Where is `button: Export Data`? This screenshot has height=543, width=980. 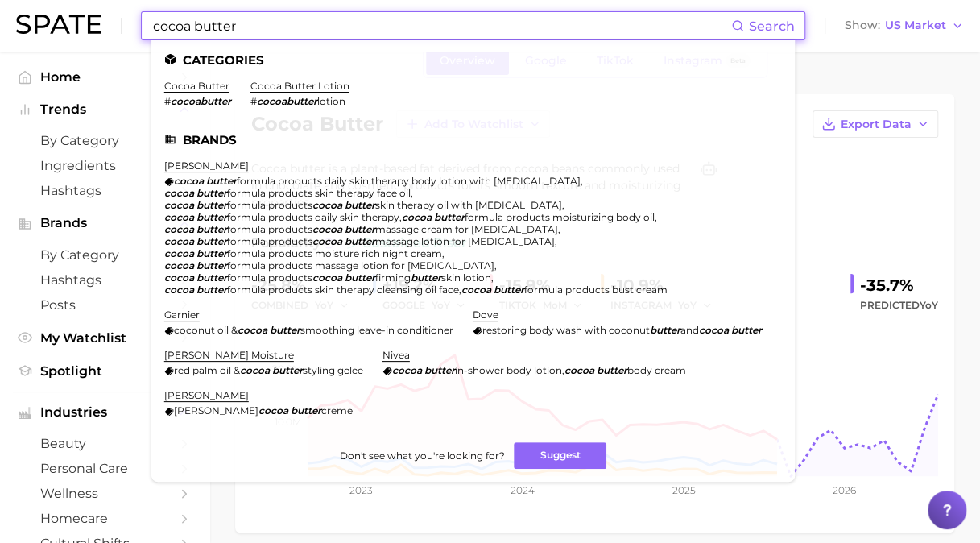 button: Export Data is located at coordinates (875, 124).